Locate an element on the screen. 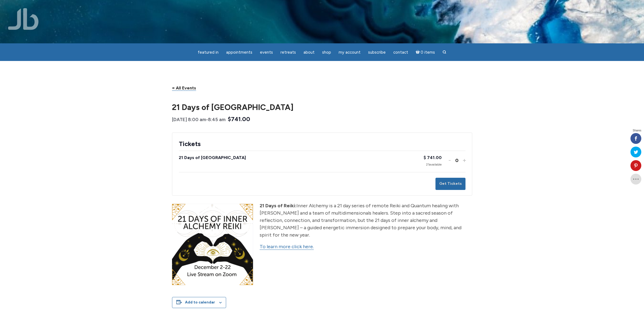 This screenshot has height=320, width=644. img: Jamie Butler. The Everyday Medium is located at coordinates (23, 19).